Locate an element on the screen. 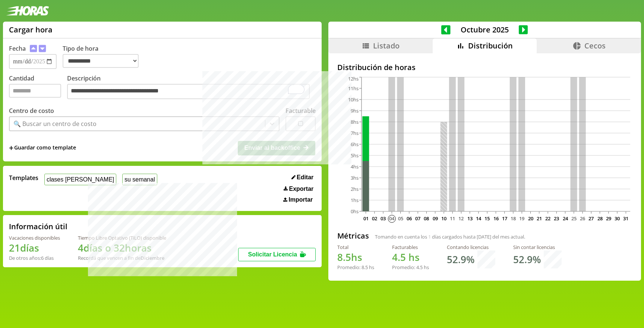 The height and width of the screenshot is (328, 644). span: Exportar is located at coordinates (301, 189).